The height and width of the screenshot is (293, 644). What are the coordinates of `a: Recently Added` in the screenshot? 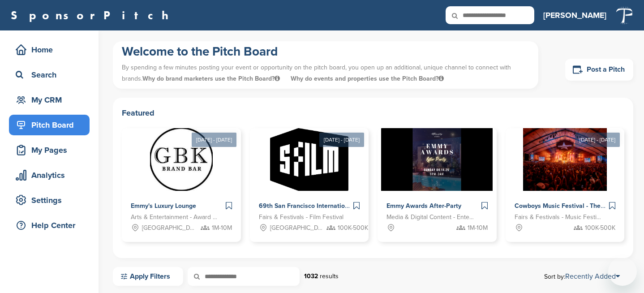 It's located at (593, 276).